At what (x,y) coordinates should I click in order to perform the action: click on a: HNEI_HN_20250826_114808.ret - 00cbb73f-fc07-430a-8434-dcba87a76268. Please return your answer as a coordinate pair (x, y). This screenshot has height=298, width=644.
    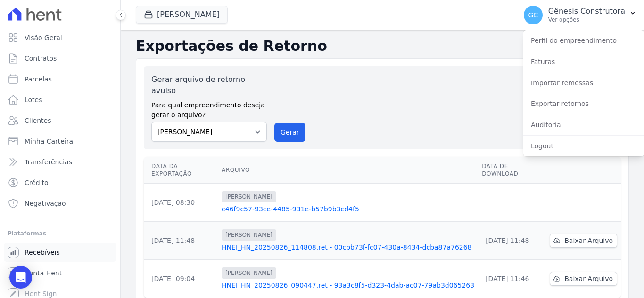
    Looking at the image, I should click on (348, 247).